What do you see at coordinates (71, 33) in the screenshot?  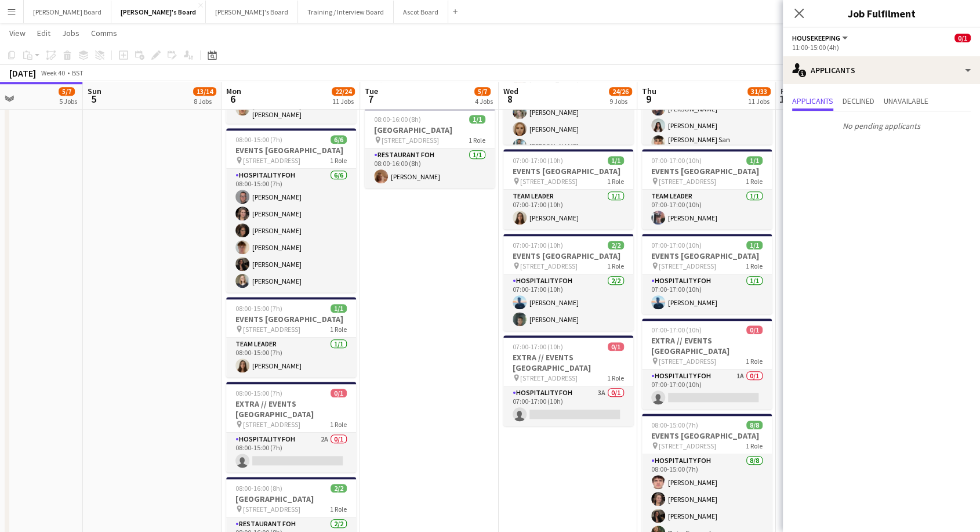 I see `a: Jobs` at bounding box center [71, 33].